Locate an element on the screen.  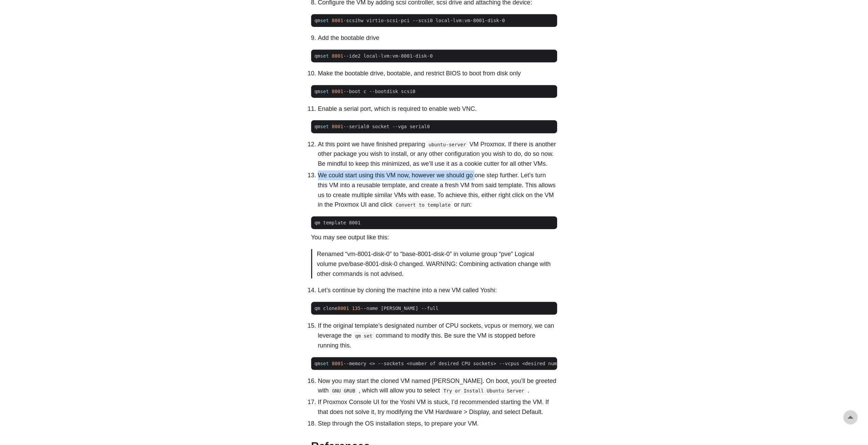
li: If the original template’s designated number of CPU sockets, vcpus or memory, we can leverage the... is located at coordinates (438, 336).